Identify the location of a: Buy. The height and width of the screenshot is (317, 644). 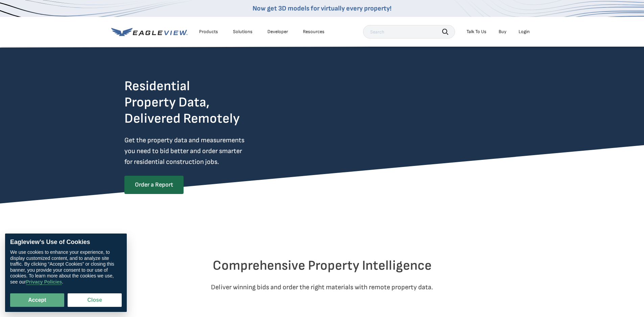
(502, 32).